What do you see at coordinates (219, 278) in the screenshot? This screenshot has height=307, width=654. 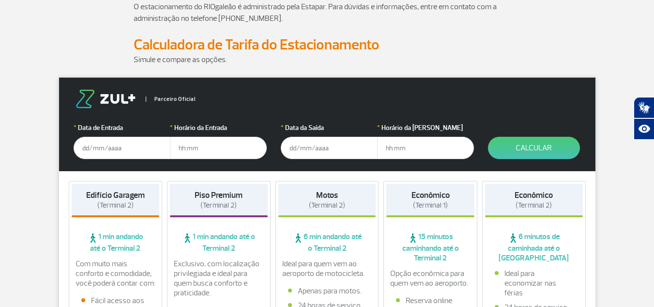 I see `p: Exclusivo, com localização privilegiada e ideal para quem busca conforto e praticidade.` at bounding box center [219, 278].